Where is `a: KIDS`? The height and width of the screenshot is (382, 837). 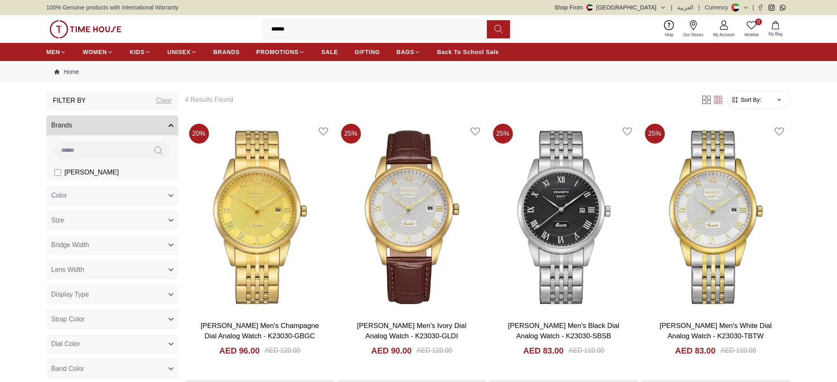 a: KIDS is located at coordinates (140, 52).